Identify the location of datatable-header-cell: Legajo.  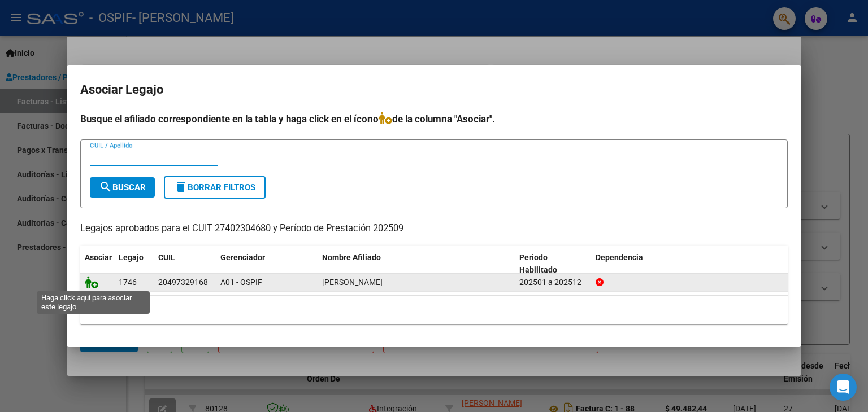
(134, 264).